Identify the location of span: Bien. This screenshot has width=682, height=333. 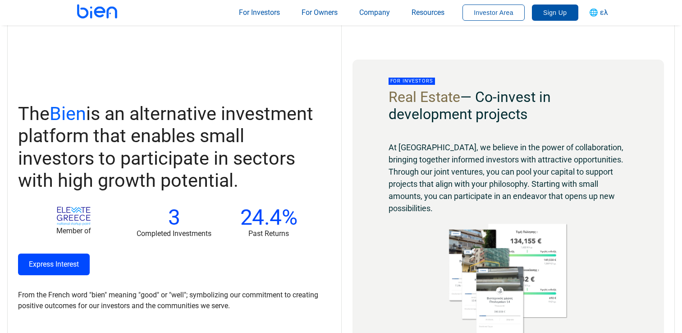
(68, 114).